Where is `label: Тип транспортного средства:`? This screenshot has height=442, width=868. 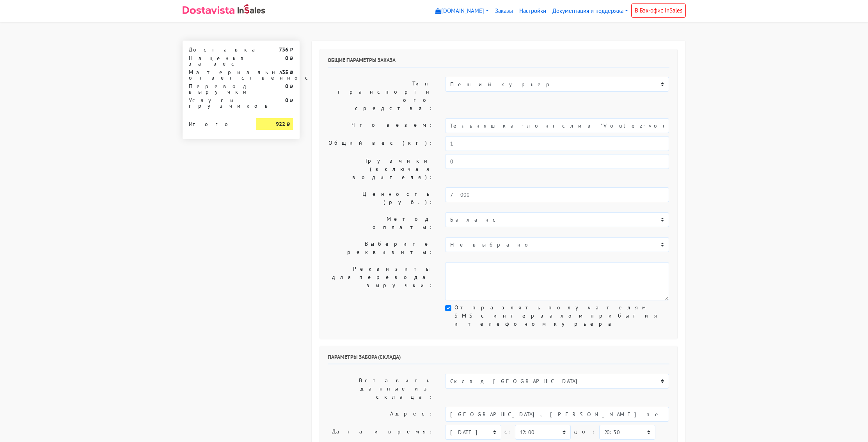
label: Тип транспортного средства: is located at coordinates (380, 96).